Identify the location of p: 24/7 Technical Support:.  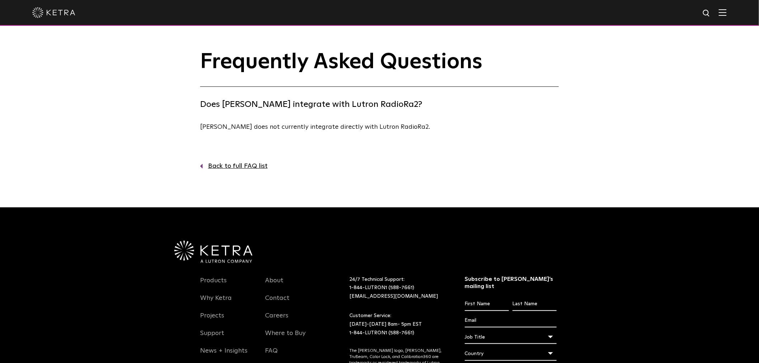
(398, 288).